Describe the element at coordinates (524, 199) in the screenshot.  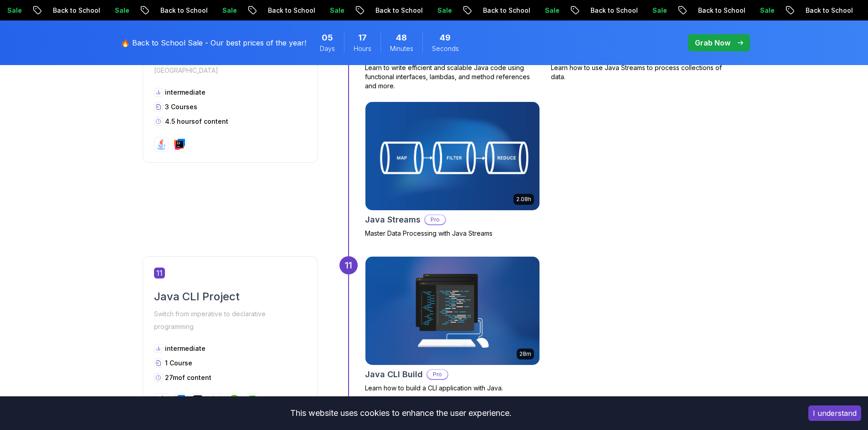
I see `p: 2.08h` at that location.